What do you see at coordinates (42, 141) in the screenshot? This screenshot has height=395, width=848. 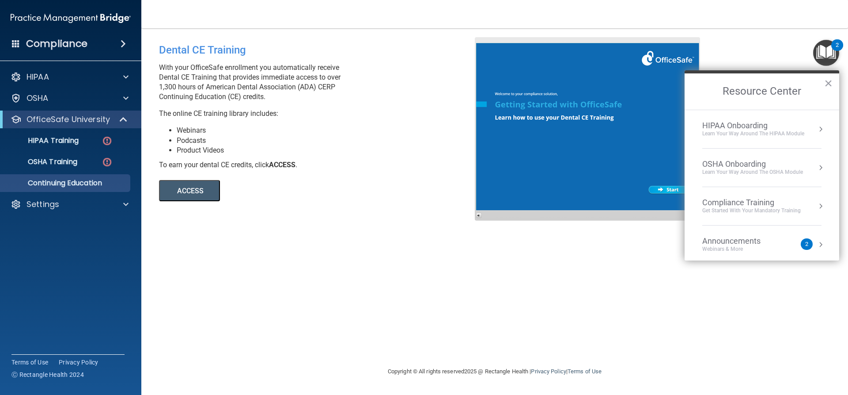 I see `p: HIPAA Training` at bounding box center [42, 141].